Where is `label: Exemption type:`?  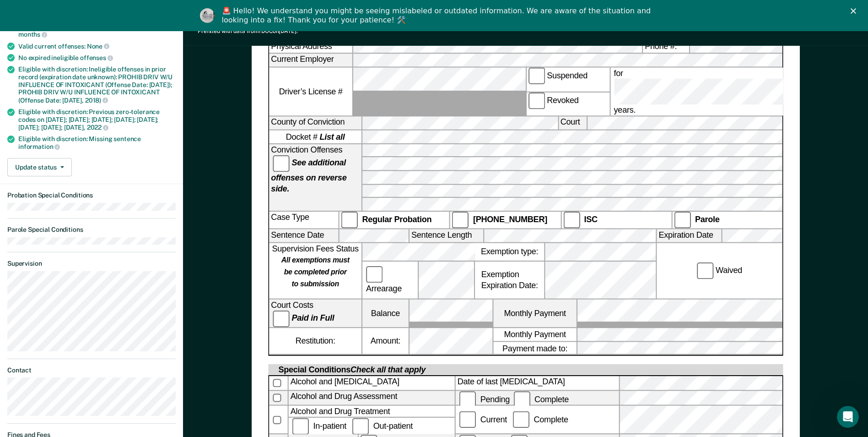
label: Exemption type: is located at coordinates (509, 252).